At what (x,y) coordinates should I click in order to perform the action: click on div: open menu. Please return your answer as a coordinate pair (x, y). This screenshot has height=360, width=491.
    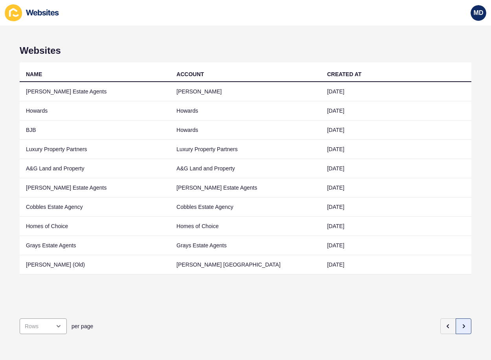
    Looking at the image, I should click on (43, 326).